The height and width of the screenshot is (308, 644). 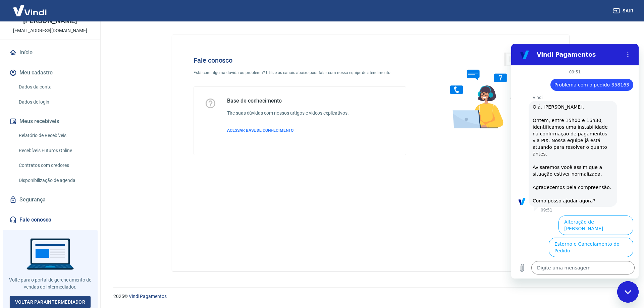 What do you see at coordinates (50, 73) in the screenshot?
I see `button: Meu cadastro` at bounding box center [50, 73].